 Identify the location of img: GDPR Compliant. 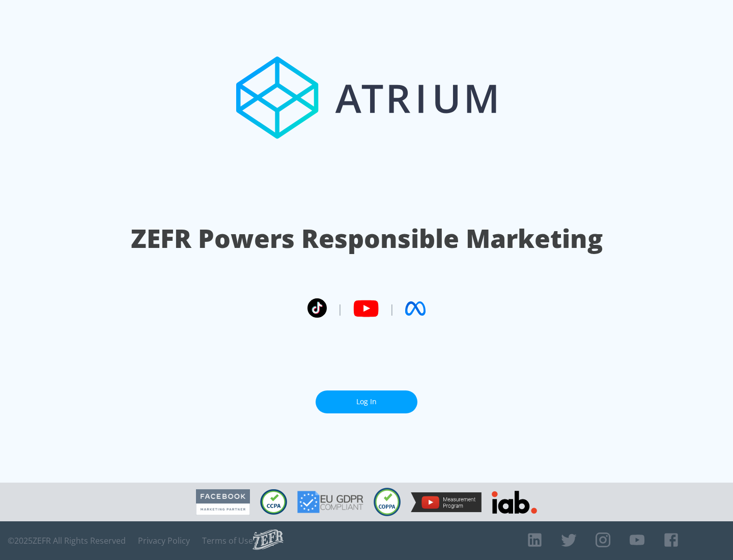
(331, 502).